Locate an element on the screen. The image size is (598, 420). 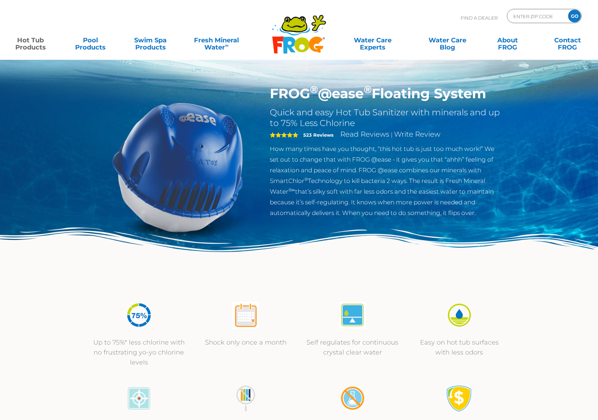
strong: 523 Reviews is located at coordinates (318, 135).